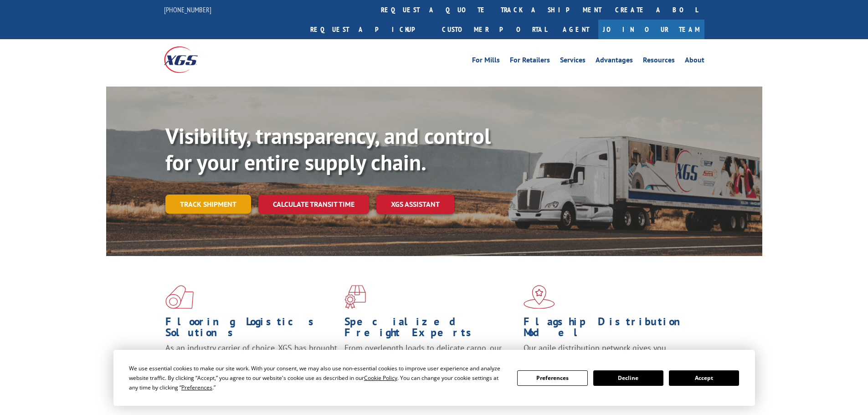 Image resolution: width=868 pixels, height=415 pixels. What do you see at coordinates (179, 297) in the screenshot?
I see `img: xgs-icon-total-supply-chain-intelligence-red` at bounding box center [179, 297].